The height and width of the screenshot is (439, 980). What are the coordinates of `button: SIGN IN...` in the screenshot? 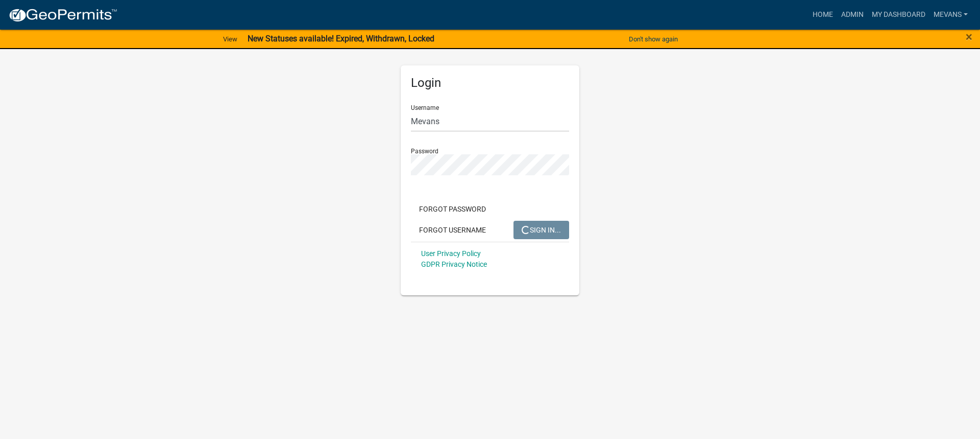 It's located at (541, 230).